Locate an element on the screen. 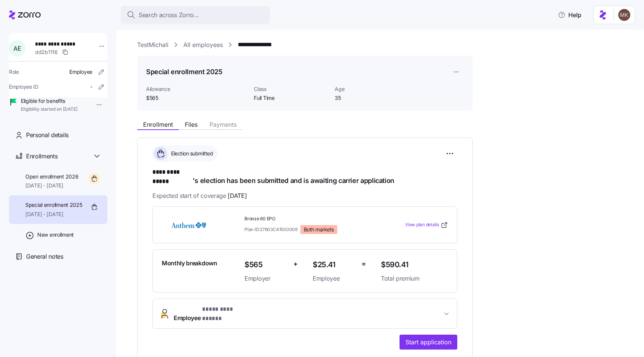  span: Employee ID is located at coordinates (23, 87).